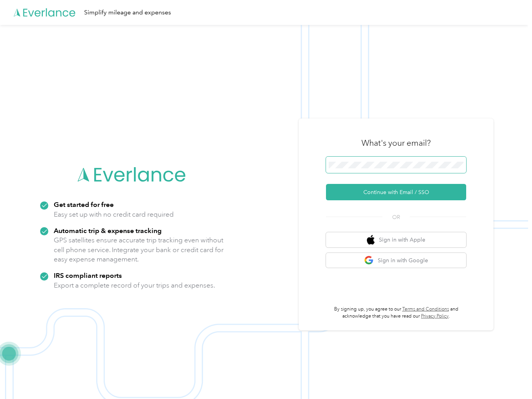 Image resolution: width=532 pixels, height=399 pixels. I want to click on span: OR, so click(396, 217).